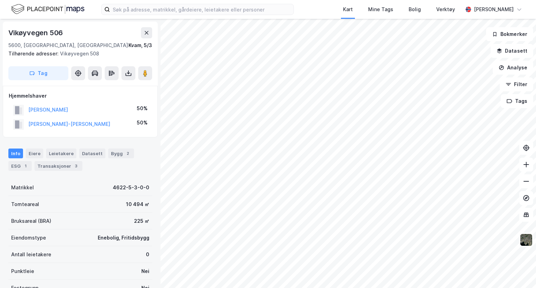  What do you see at coordinates (25, 204) in the screenshot?
I see `div: Tomteareal` at bounding box center [25, 204].